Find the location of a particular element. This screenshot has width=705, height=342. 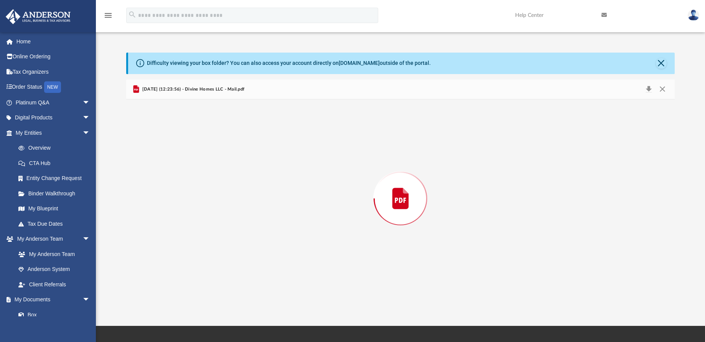

a: Anderson System is located at coordinates (54, 269).